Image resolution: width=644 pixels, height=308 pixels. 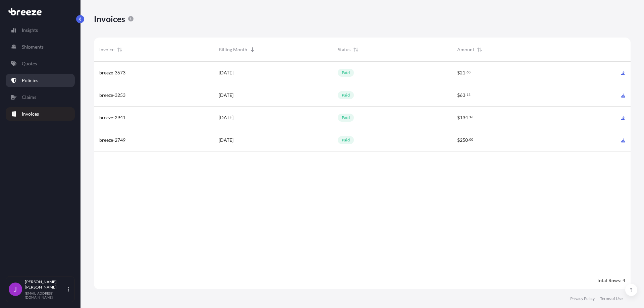 I want to click on span: Status, so click(x=344, y=50).